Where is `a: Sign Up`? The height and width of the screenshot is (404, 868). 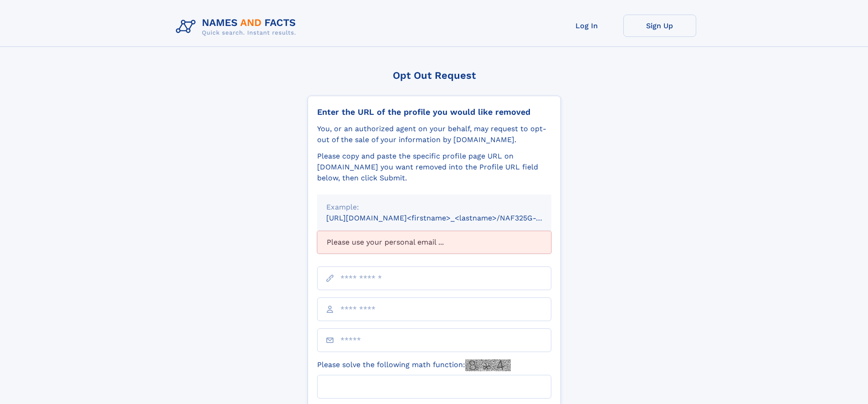
a: Sign Up is located at coordinates (660, 26).